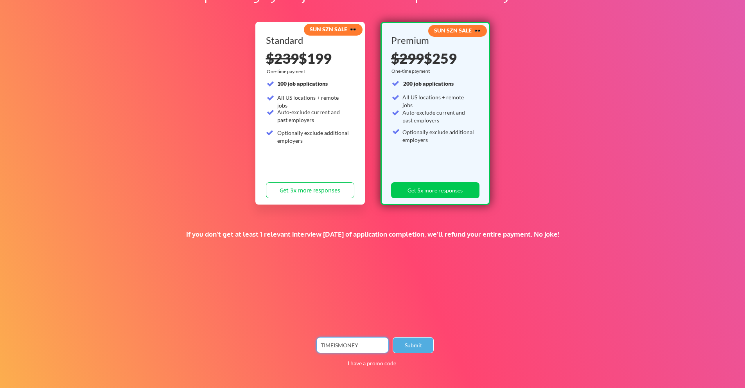 The width and height of the screenshot is (745, 388). What do you see at coordinates (309, 40) in the screenshot?
I see `div: Standard` at bounding box center [309, 40].